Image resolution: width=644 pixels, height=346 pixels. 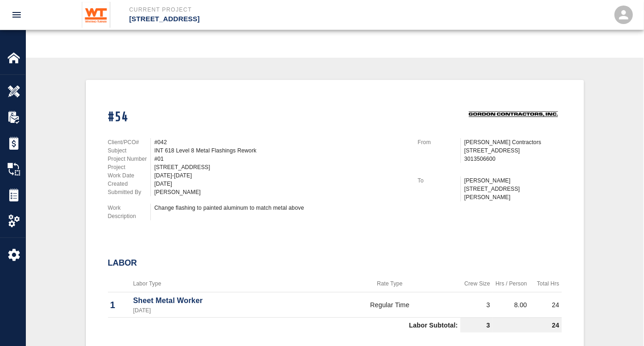 What do you see at coordinates (129, 212) in the screenshot?
I see `p: Work Description` at bounding box center [129, 212].